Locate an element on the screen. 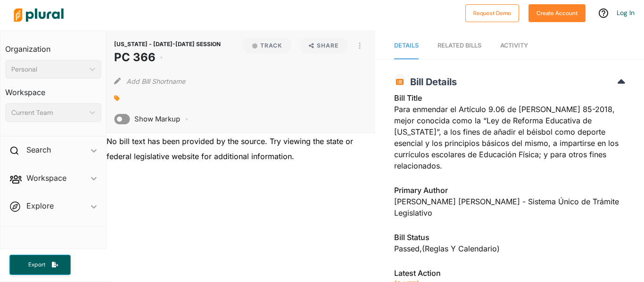 This screenshot has width=644, height=282. span: Show Markup is located at coordinates (155, 120).